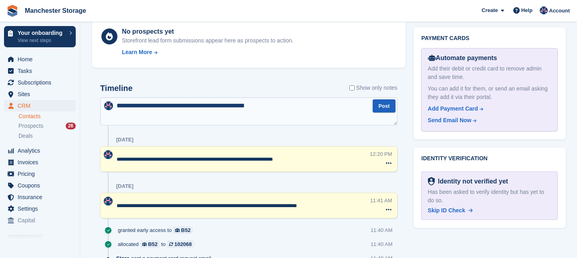  I want to click on p: Your onboarding, so click(41, 33).